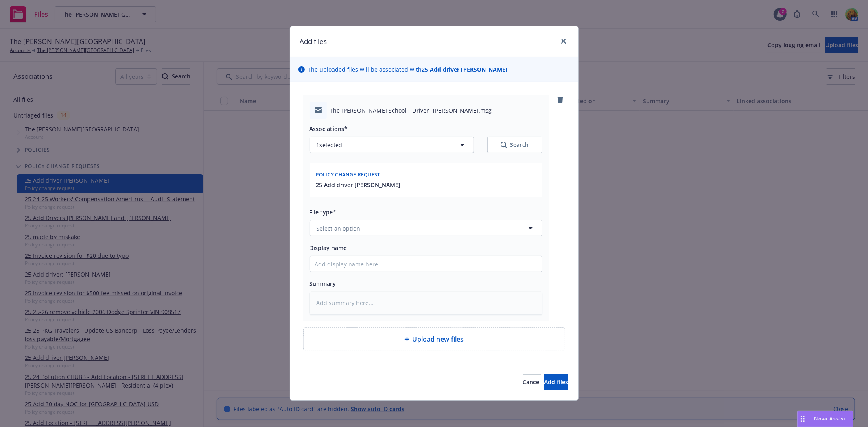 This screenshot has height=427, width=868. Describe the element at coordinates (329, 128) in the screenshot. I see `span: Associations*` at that location.